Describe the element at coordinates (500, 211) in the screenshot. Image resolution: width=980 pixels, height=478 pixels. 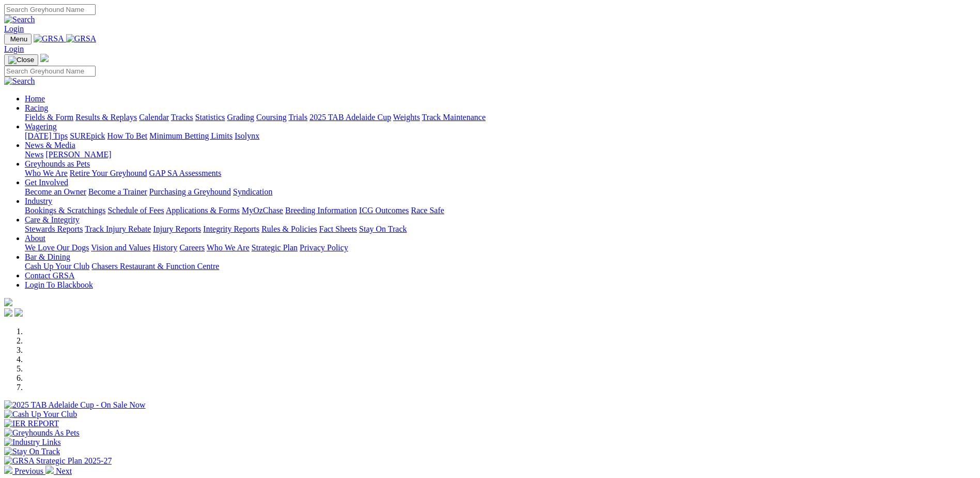
I see `div: Industry` at that location.